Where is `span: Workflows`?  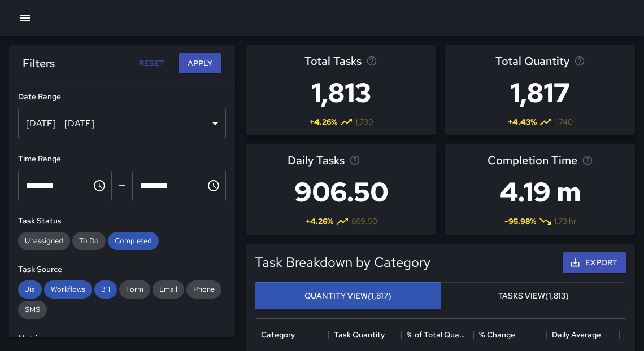 span: Workflows is located at coordinates (68, 289).